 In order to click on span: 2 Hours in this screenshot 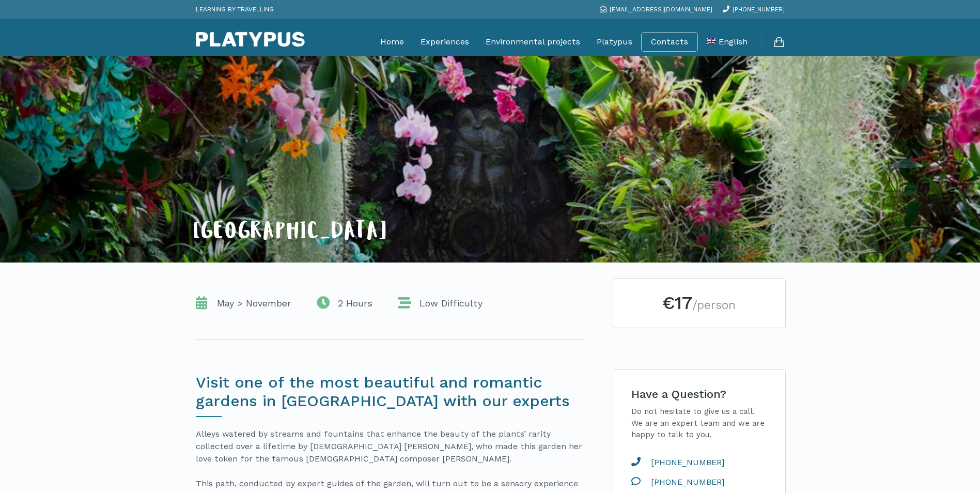, I will do `click(353, 303)`.